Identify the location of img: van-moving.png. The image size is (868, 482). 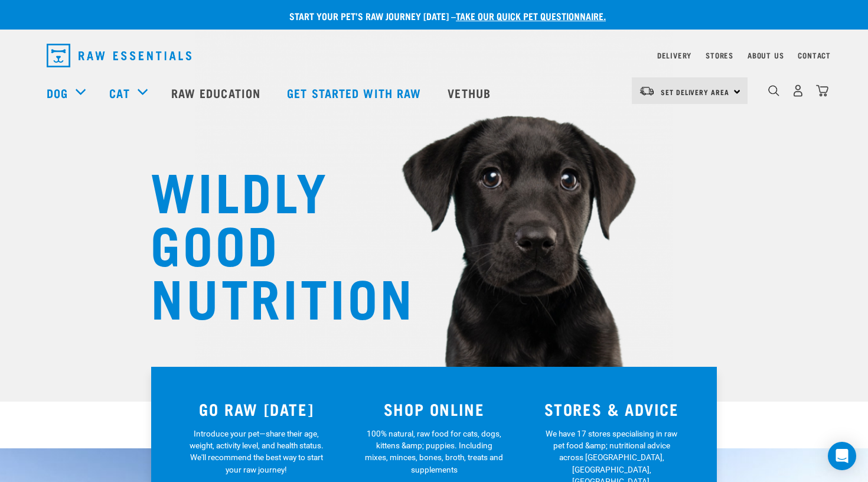
(647, 91).